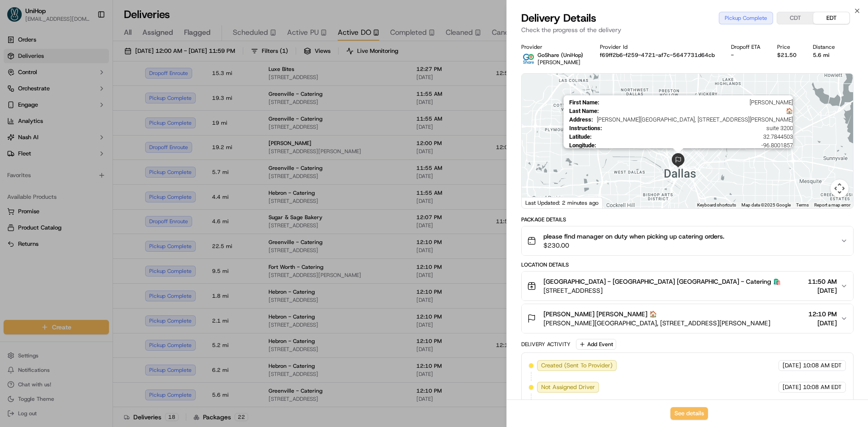 The image size is (868, 427). What do you see at coordinates (634, 245) in the screenshot?
I see `span: $230.00` at bounding box center [634, 245].